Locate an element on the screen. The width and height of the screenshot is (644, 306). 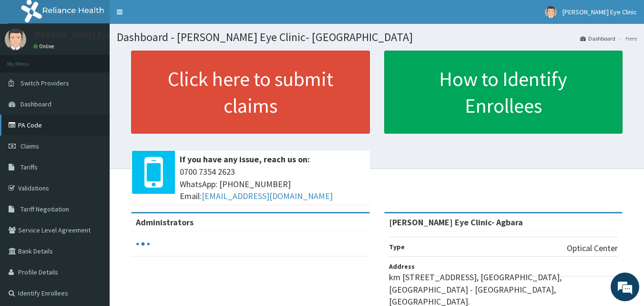
span: Switch Providers is located at coordinates (45, 83).